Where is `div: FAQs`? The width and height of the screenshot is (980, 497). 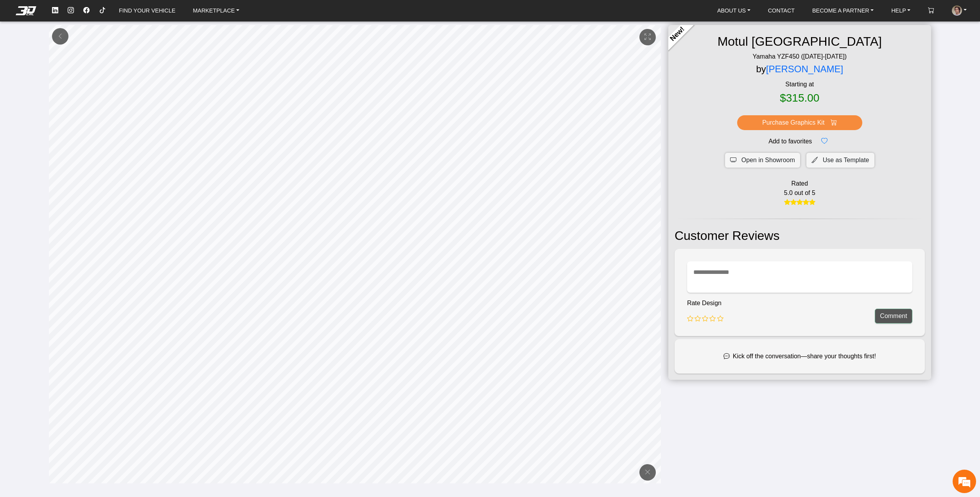
div: FAQs is located at coordinates (76, 243).